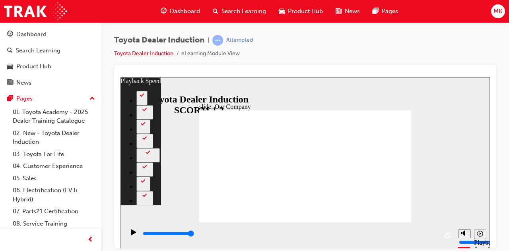 The height and width of the screenshot is (251, 509). I want to click on span: Toyota Dealer Induction, so click(159, 40).